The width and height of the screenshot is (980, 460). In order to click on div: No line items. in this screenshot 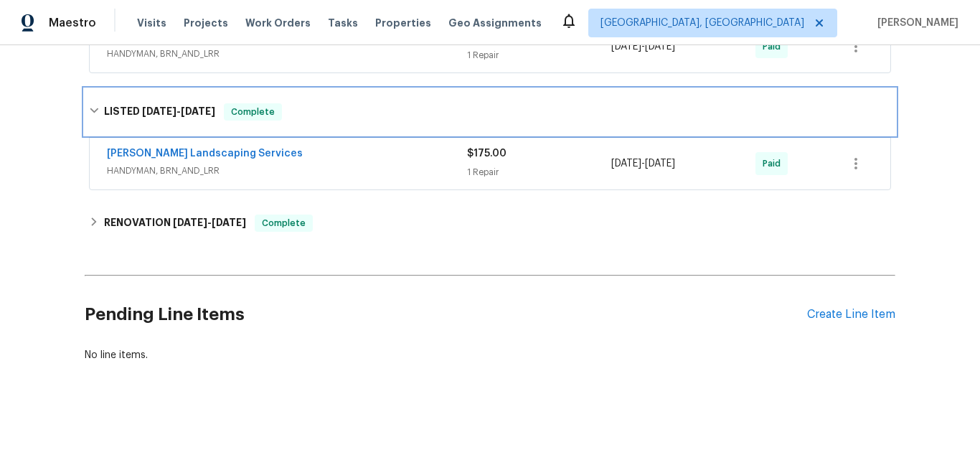, I will do `click(490, 355)`.